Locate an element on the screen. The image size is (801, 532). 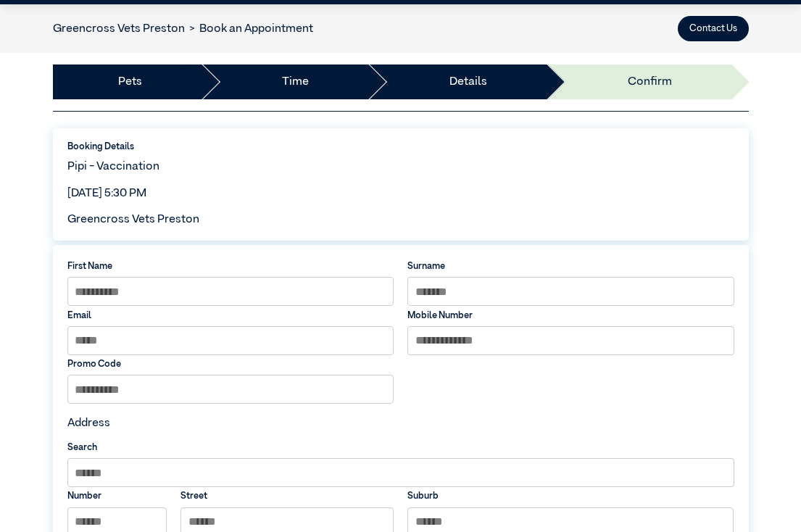
button: Contact Us is located at coordinates (713, 28).